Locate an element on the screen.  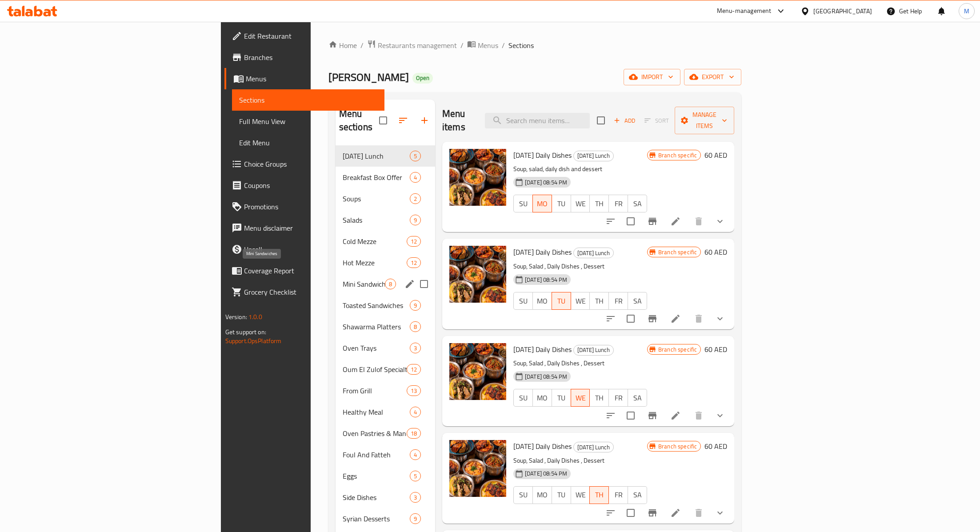
span: Sections is located at coordinates (521, 46).